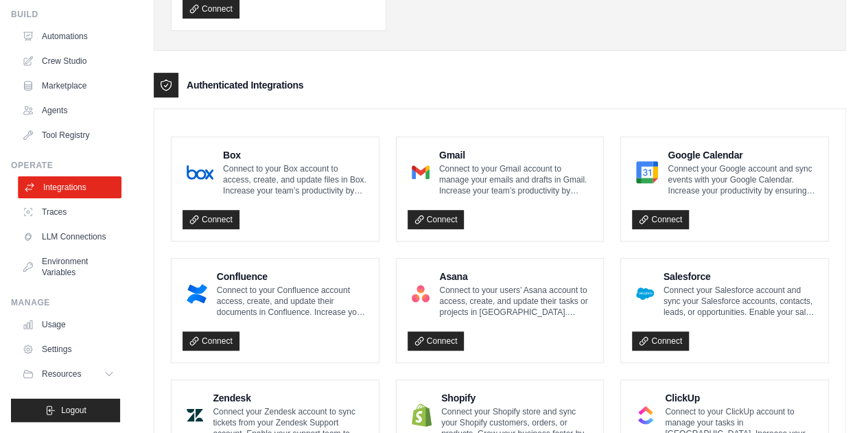 This screenshot has width=868, height=433. Describe the element at coordinates (69, 188) in the screenshot. I see `a: Integrations` at that location.